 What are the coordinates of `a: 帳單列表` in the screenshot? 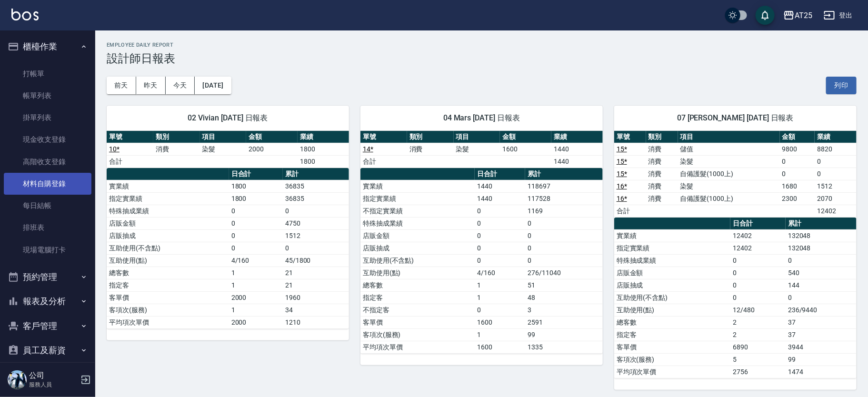 It's located at (47, 96).